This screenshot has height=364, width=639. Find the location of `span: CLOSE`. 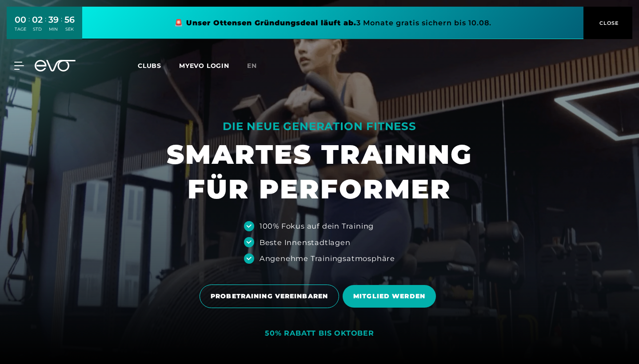

span: CLOSE is located at coordinates (608, 23).